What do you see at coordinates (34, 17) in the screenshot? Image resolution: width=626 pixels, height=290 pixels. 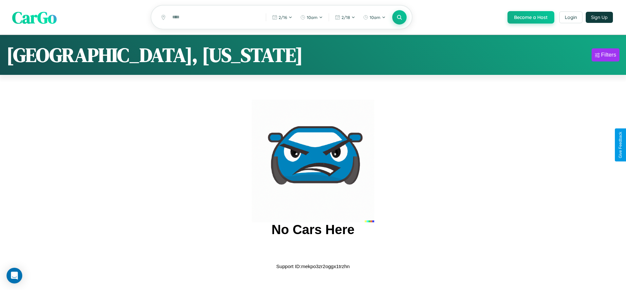 I see `span: CarGo` at bounding box center [34, 17].